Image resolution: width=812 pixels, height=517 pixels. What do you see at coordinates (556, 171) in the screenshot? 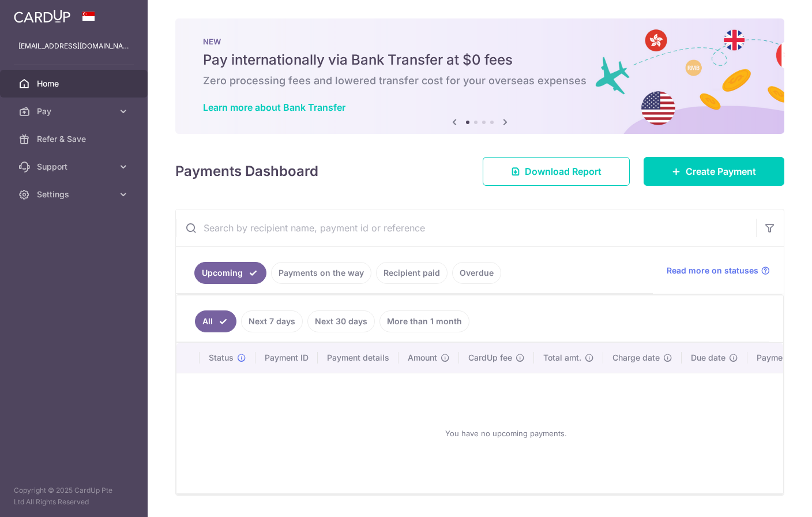
I see `a: Download Report` at bounding box center [556, 171].